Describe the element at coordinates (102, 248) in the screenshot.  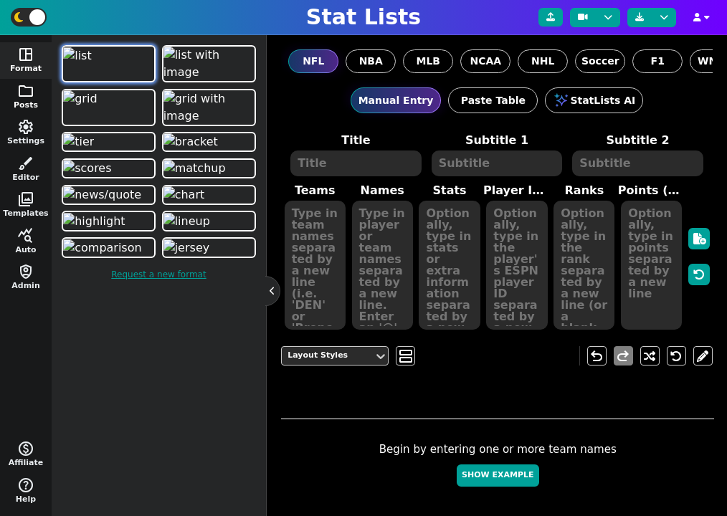
I see `img: comparison` at that location.